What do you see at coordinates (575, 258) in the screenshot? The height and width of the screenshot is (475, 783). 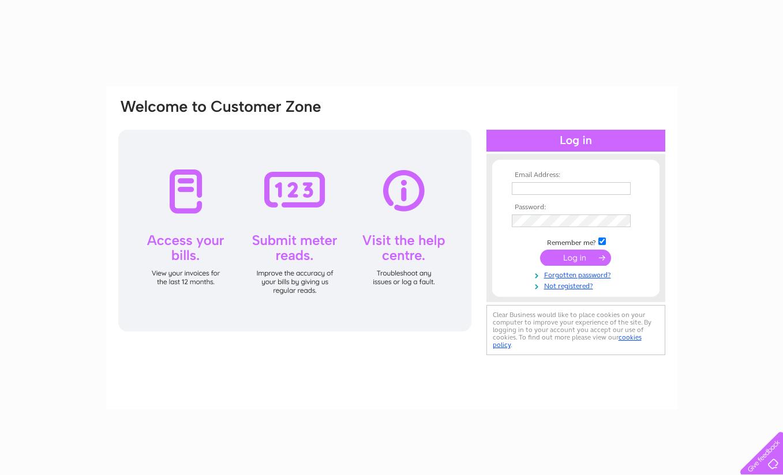 I see `input: Submit` at bounding box center [575, 258].